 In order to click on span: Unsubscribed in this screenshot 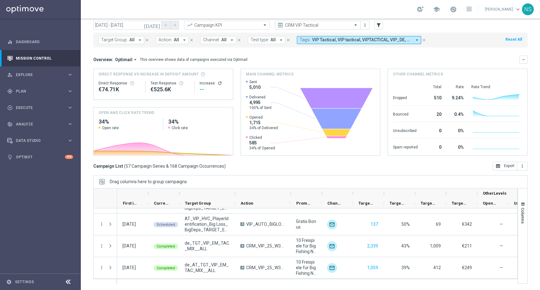, I will do `click(521, 203)`.